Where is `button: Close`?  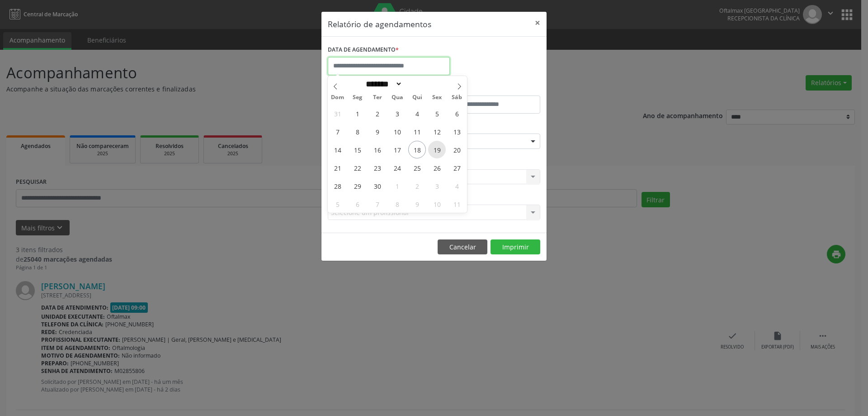
button: Close is located at coordinates (537, 23).